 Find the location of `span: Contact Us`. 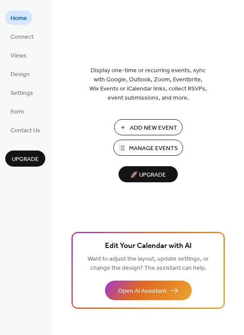

span: Contact Us is located at coordinates (25, 131).